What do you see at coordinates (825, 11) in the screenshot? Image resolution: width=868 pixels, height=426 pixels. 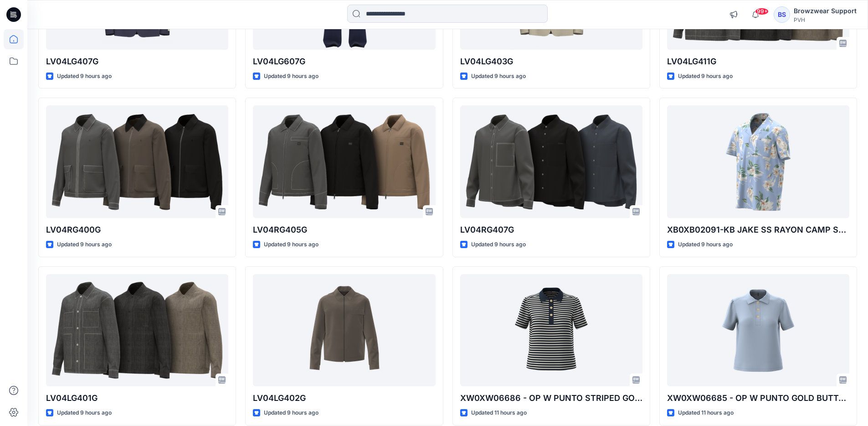 I see `div: Browzwear Support` at bounding box center [825, 11].